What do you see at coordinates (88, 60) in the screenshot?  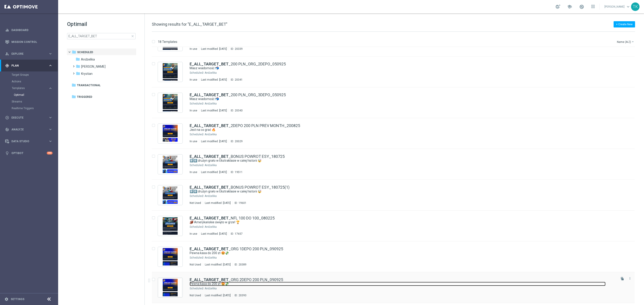 I see `span: Andżelika` at bounding box center [88, 60].